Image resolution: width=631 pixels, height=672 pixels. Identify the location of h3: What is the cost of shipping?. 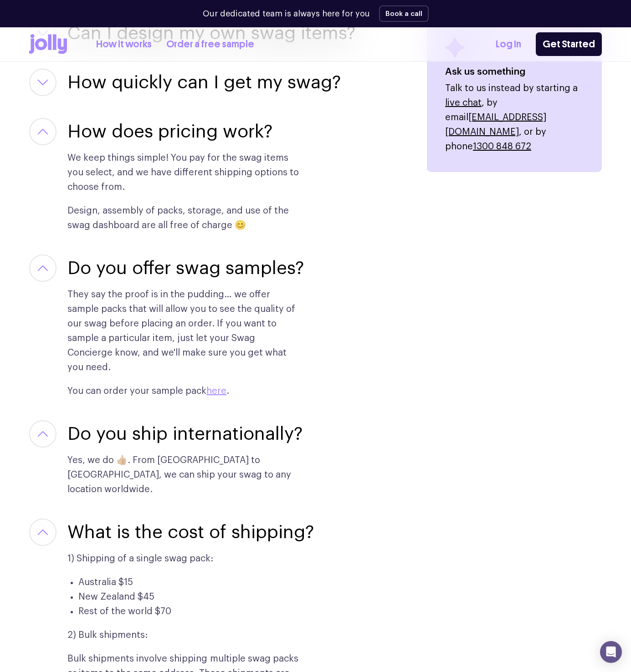
(191, 532).